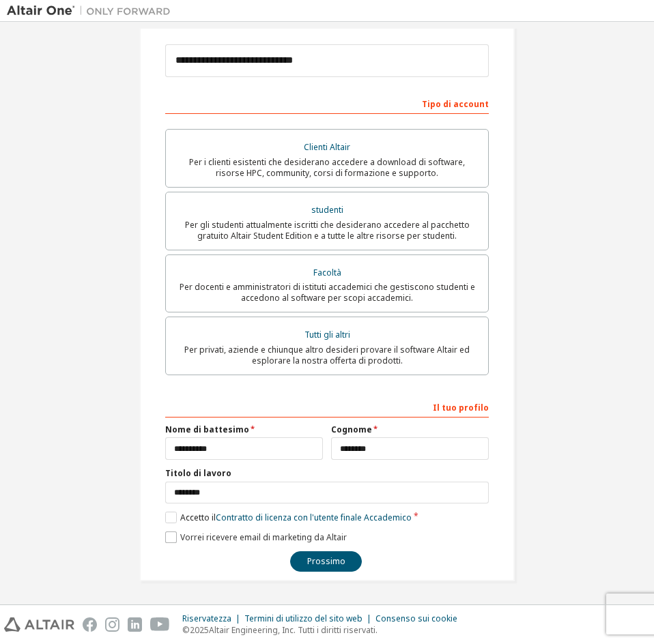 This screenshot has width=654, height=644. I want to click on font: Termini di utilizzo del sito web, so click(303, 618).